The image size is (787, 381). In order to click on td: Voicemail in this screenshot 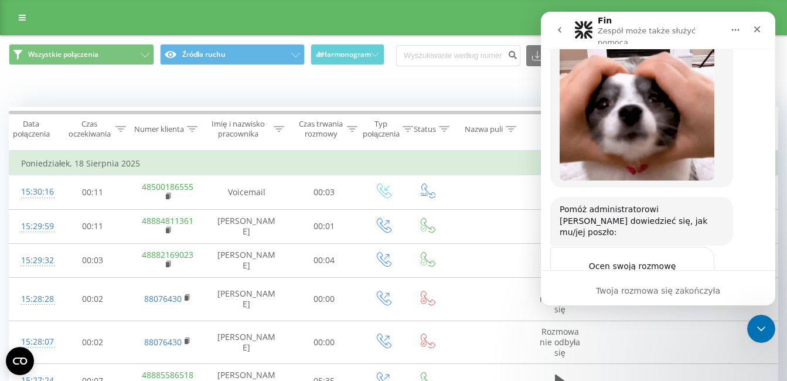, I will do `click(247, 192)`.